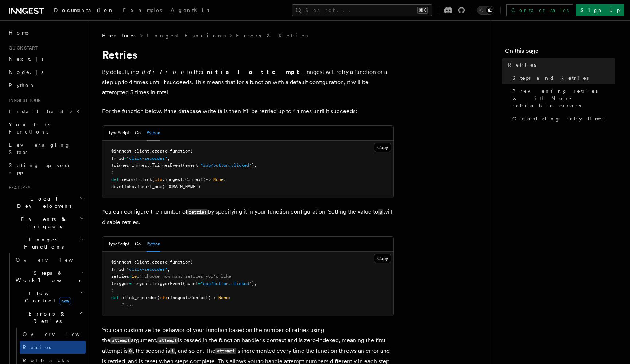  What do you see at coordinates (22, 85) in the screenshot?
I see `span: Python` at bounding box center [22, 85].